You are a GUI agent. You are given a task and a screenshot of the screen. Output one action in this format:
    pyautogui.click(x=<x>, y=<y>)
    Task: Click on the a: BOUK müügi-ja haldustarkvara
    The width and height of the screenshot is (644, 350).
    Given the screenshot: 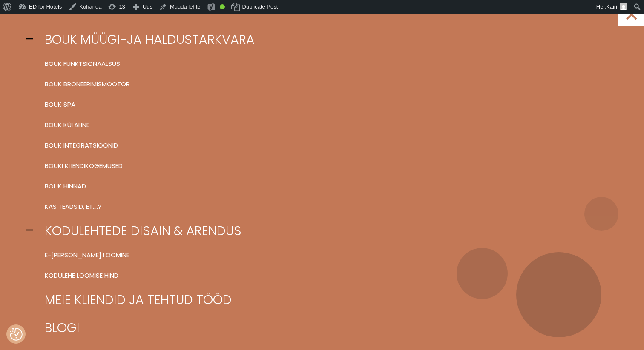 What is the action you would take?
    pyautogui.click(x=328, y=39)
    